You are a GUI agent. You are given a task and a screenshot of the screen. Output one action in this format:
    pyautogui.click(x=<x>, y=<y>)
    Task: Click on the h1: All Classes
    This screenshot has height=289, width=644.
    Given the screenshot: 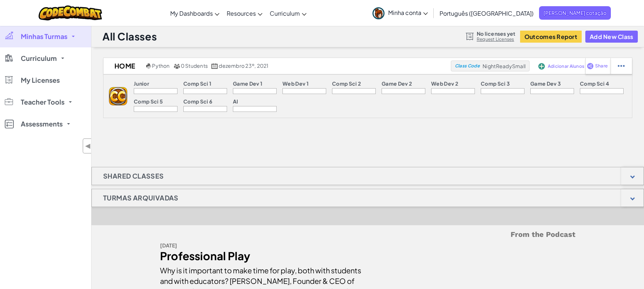 What is the action you would take?
    pyautogui.click(x=129, y=36)
    